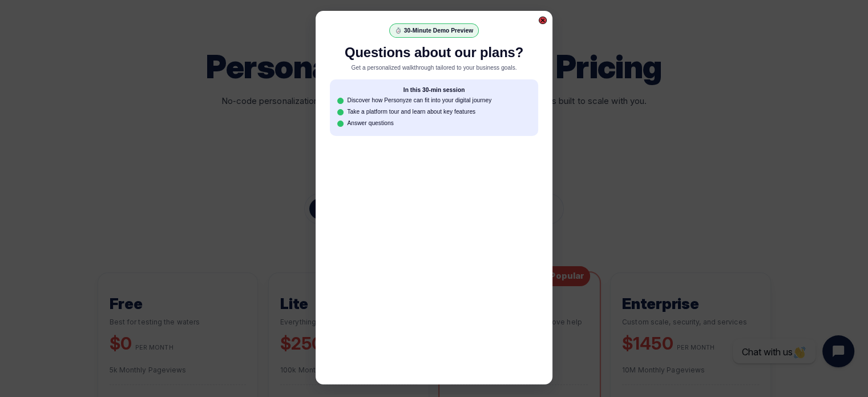 The width and height of the screenshot is (868, 397). Describe the element at coordinates (434, 53) in the screenshot. I see `div: Questions about our plans?` at that location.